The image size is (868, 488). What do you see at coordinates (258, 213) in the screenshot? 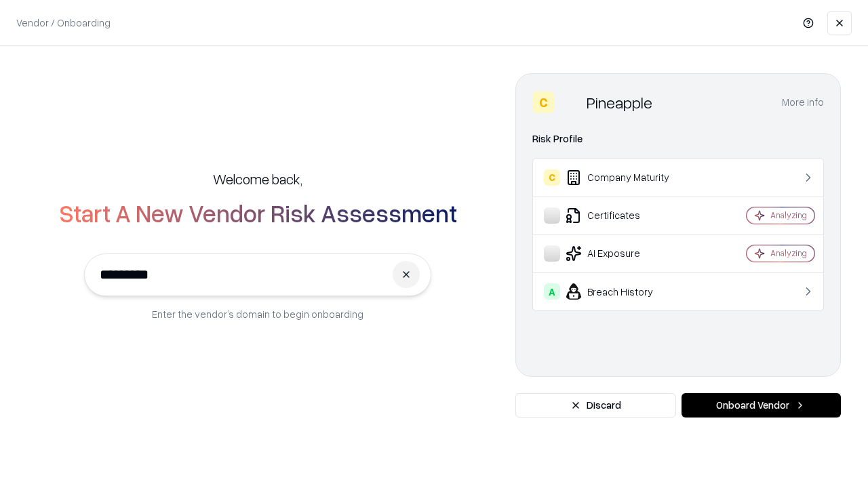
I see `h2: Start A New Vendor Risk Assessment` at bounding box center [258, 213].